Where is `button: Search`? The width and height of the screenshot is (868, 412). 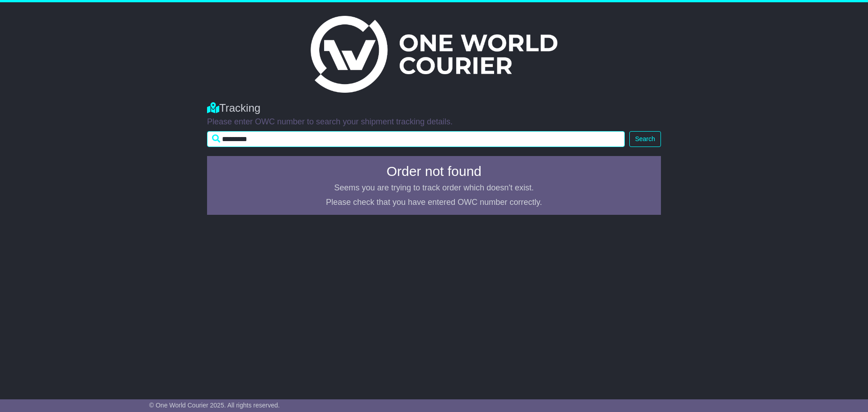 button: Search is located at coordinates (645, 139).